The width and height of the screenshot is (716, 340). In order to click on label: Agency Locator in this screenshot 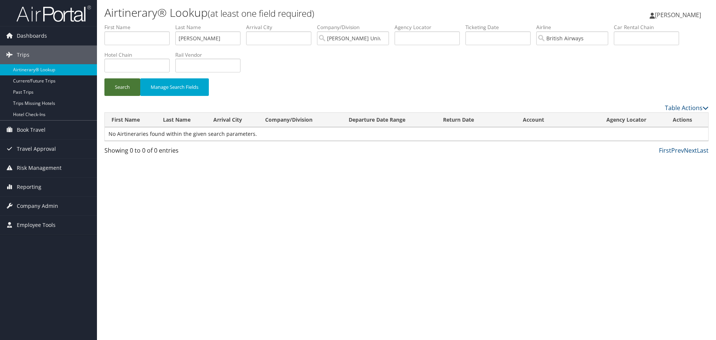, I will do `click(430, 27)`.